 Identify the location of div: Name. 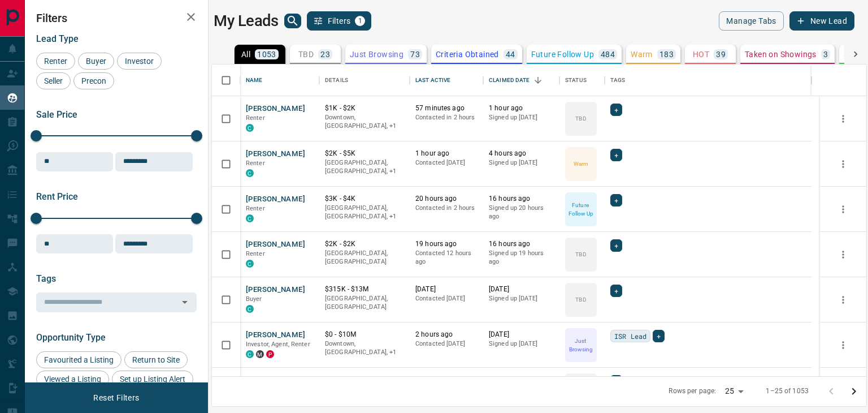
(280, 80).